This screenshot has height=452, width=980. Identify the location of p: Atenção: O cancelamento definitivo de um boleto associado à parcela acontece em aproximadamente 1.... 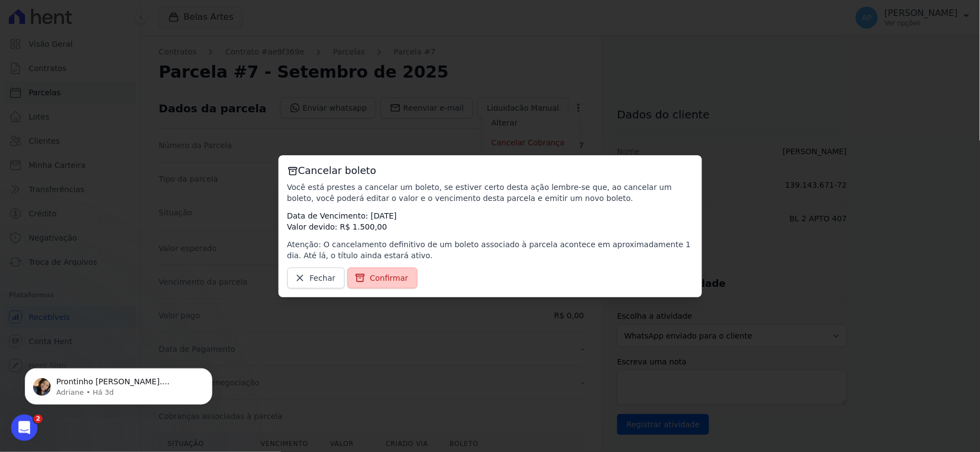
(490, 250).